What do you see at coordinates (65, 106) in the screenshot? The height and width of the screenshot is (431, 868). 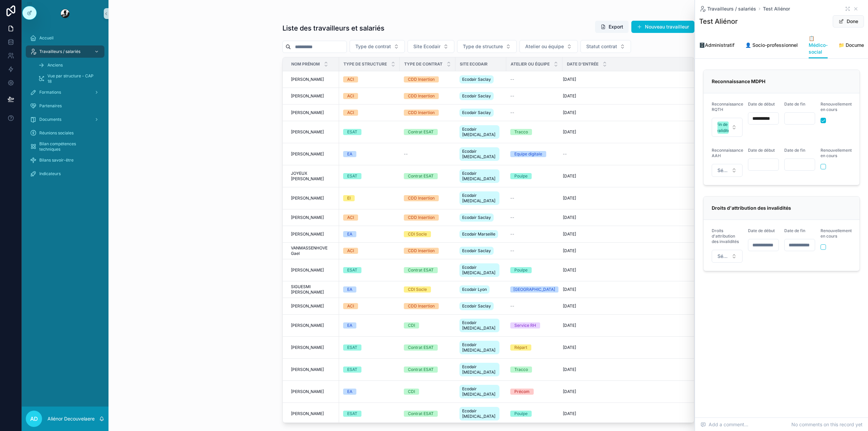 I see `a: Partenaires` at bounding box center [65, 106].